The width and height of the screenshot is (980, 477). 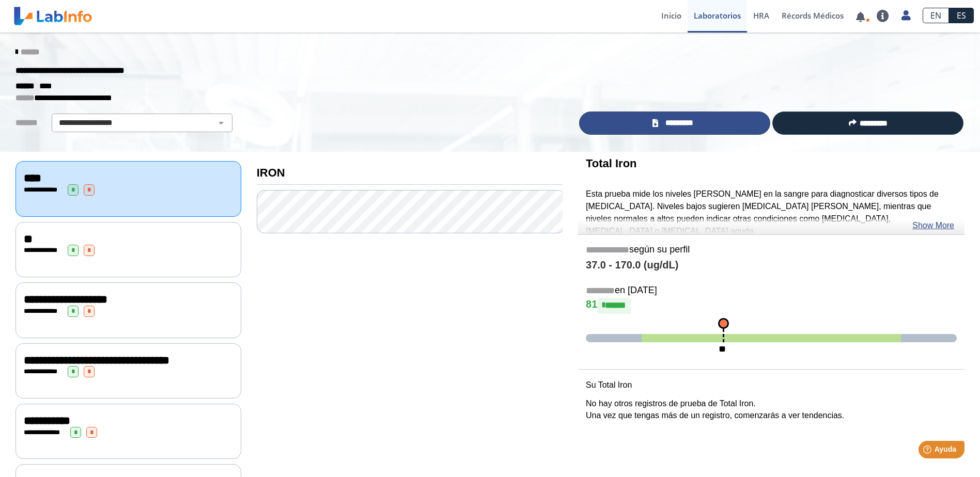 I want to click on span: HRA, so click(x=761, y=16).